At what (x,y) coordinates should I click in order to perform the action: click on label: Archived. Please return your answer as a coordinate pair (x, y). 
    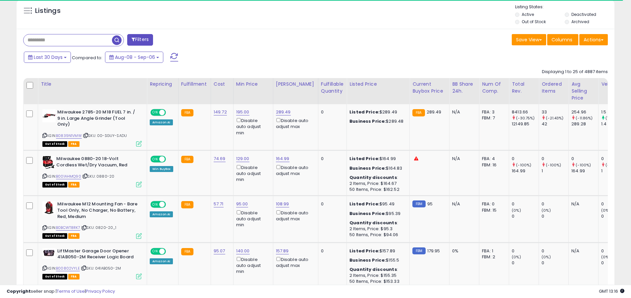
    Looking at the image, I should click on (580, 22).